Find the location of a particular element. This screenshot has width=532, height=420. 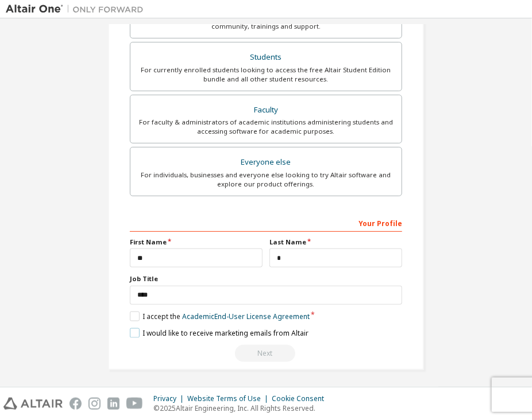

div: Cookie Consent is located at coordinates (301, 399).